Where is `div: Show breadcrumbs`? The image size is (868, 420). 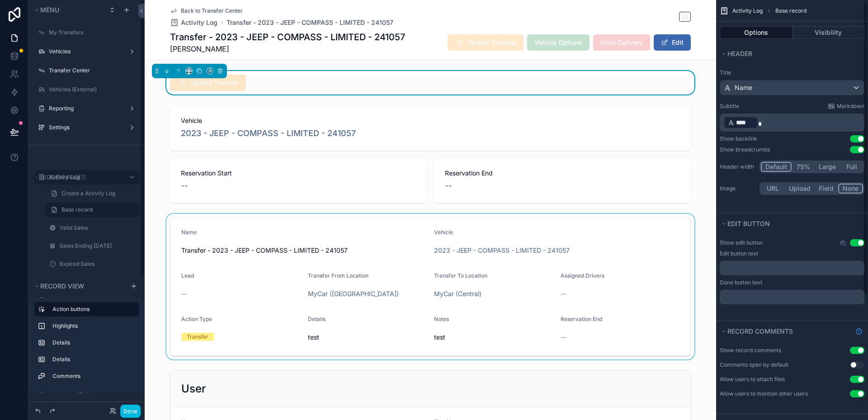
div: Show breadcrumbs is located at coordinates (745, 150).